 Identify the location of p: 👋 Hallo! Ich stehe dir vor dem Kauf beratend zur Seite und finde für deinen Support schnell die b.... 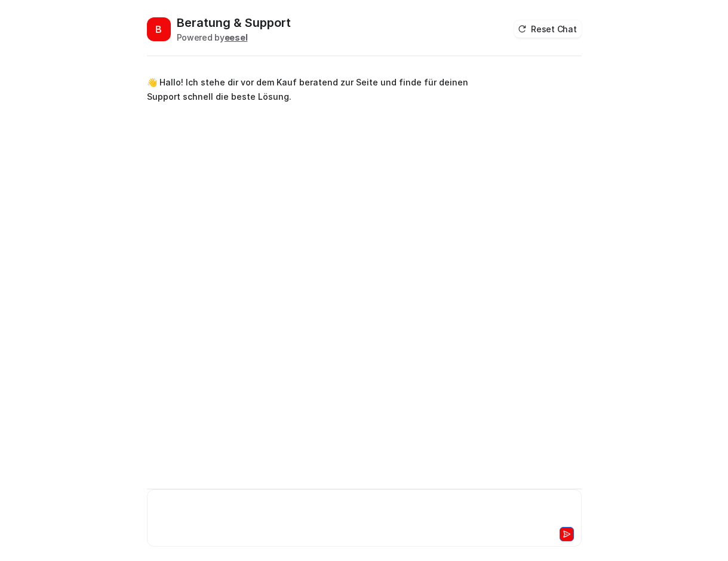
(321, 89).